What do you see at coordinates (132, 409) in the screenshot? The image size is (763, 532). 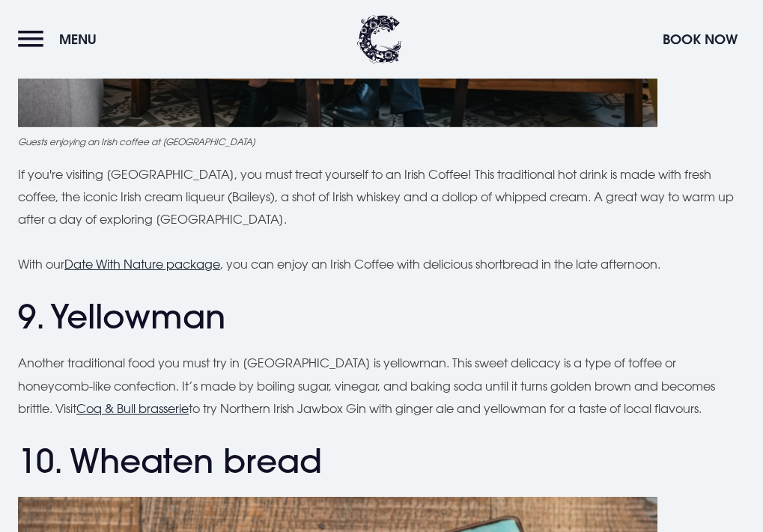 I see `a: Coq & Bull brasserie` at bounding box center [132, 409].